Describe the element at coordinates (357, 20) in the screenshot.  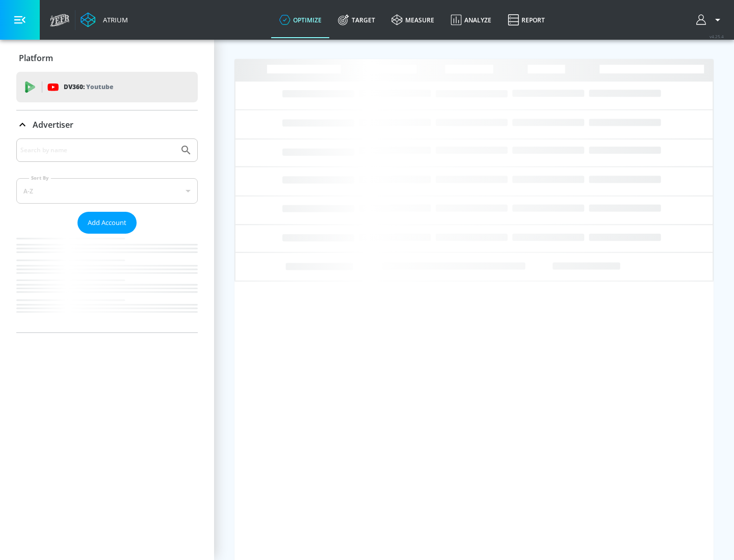
I see `a: Target` at that location.